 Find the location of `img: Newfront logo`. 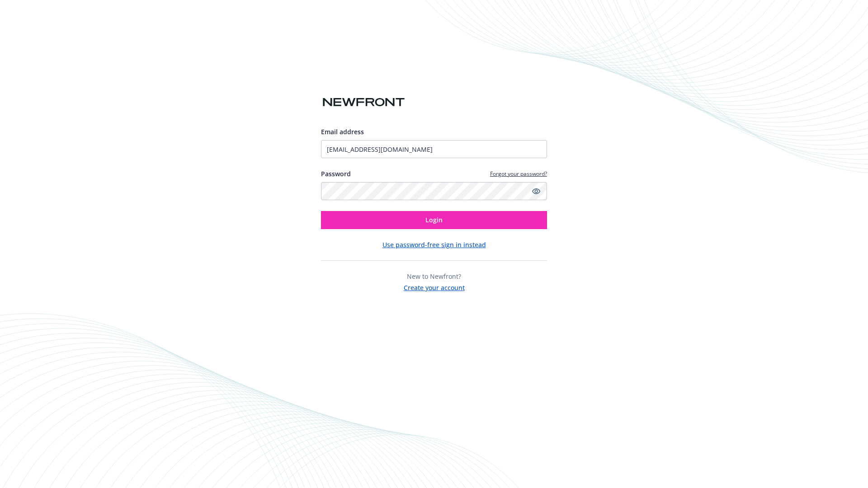

img: Newfront logo is located at coordinates (364, 102).